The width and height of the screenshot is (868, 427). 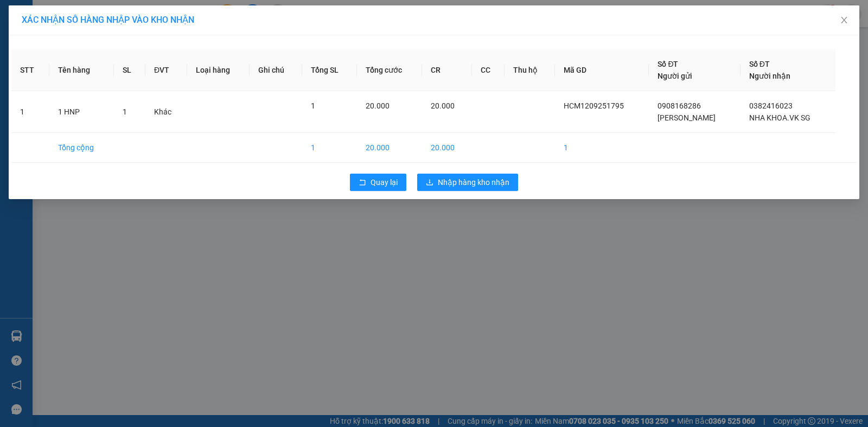 I want to click on th: STT, so click(x=30, y=70).